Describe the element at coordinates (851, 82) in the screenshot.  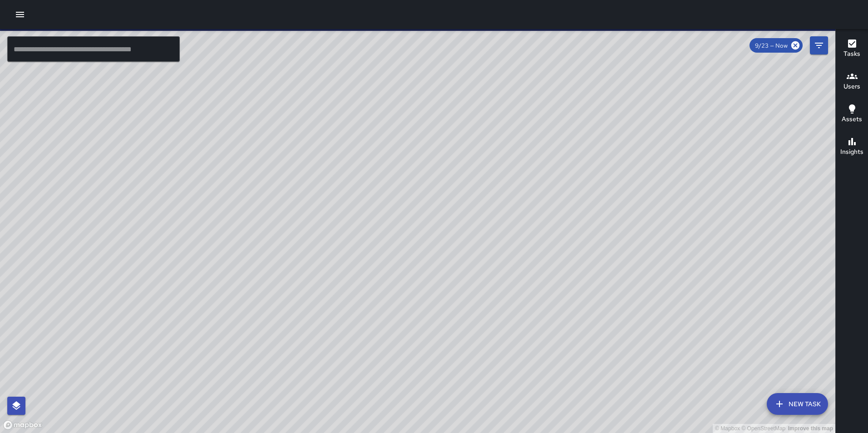
I see `button: Users` at that location.